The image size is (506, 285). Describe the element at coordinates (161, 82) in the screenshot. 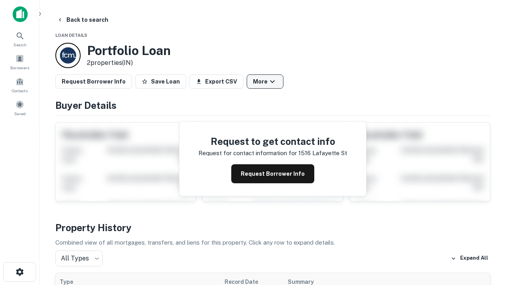

I see `button: Save Loan` at that location.